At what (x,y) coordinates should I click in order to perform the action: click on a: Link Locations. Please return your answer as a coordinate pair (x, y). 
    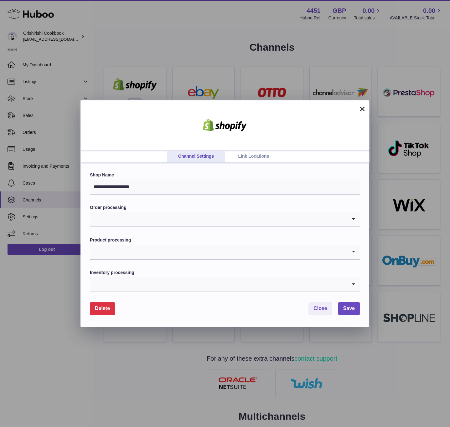
    Looking at the image, I should click on (253, 156).